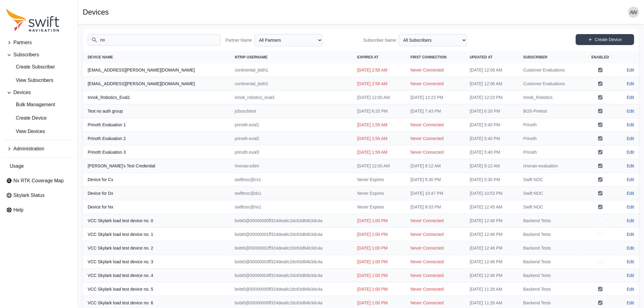  What do you see at coordinates (26, 131) in the screenshot?
I see `span: View Devices` at bounding box center [26, 131].